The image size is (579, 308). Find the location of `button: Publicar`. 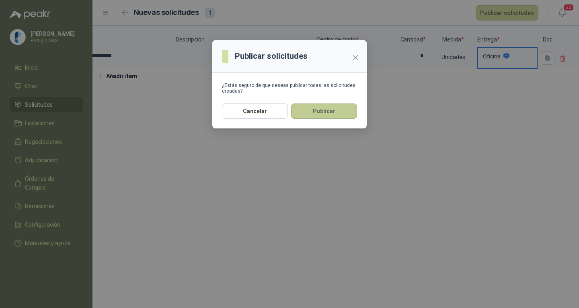

button: Publicar is located at coordinates (324, 111).